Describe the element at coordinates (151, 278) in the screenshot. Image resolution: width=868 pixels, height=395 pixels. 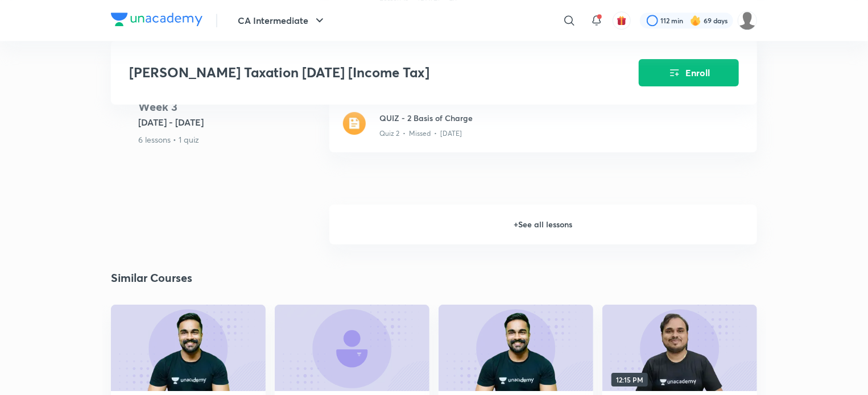
I see `h2: Similar Courses` at that location.